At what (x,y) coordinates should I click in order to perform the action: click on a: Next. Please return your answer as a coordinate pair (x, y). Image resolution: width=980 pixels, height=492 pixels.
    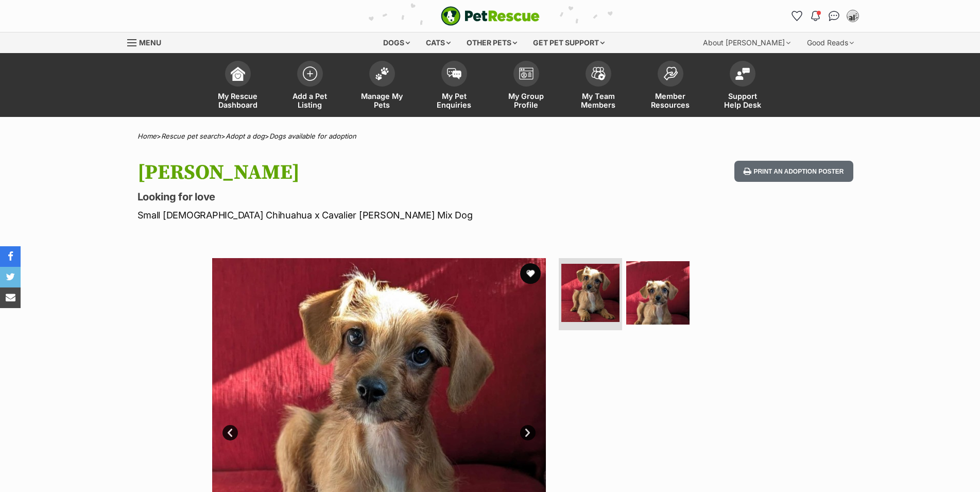
    Looking at the image, I should click on (528, 433).